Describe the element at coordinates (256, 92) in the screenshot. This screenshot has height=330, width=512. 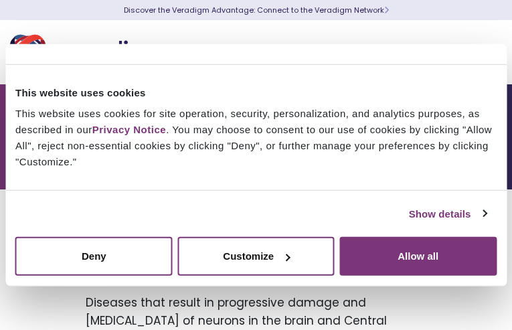
I see `div: This website uses cookies` at that location.